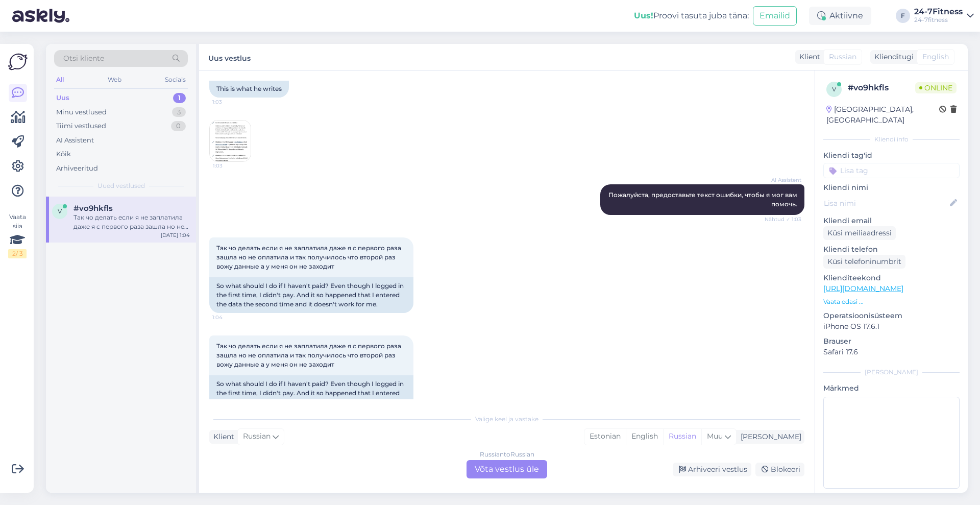  I want to click on a: 24-7Fitness24-7fitness, so click(944, 16).